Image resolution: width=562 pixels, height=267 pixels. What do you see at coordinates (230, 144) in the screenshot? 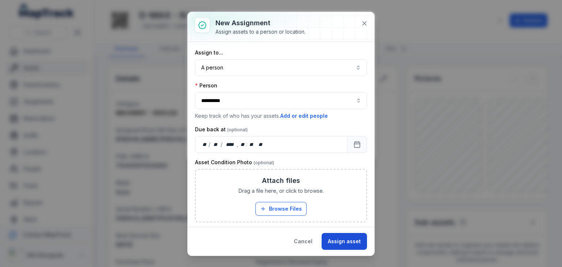
I see `div: year,` at bounding box center [230, 144].